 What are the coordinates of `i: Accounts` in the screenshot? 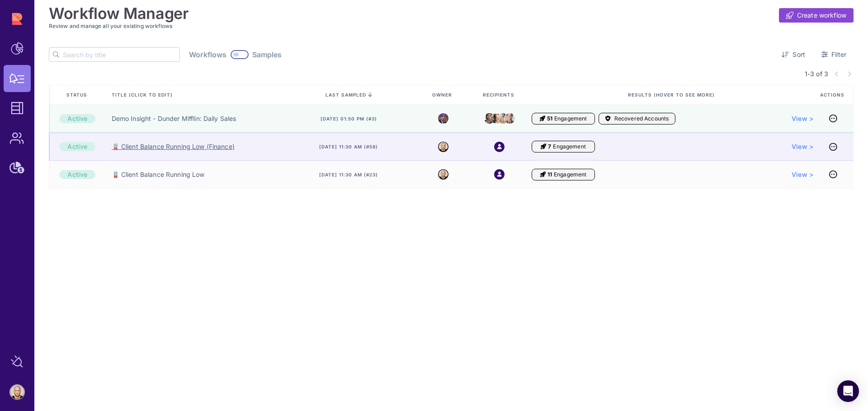 It's located at (608, 119).